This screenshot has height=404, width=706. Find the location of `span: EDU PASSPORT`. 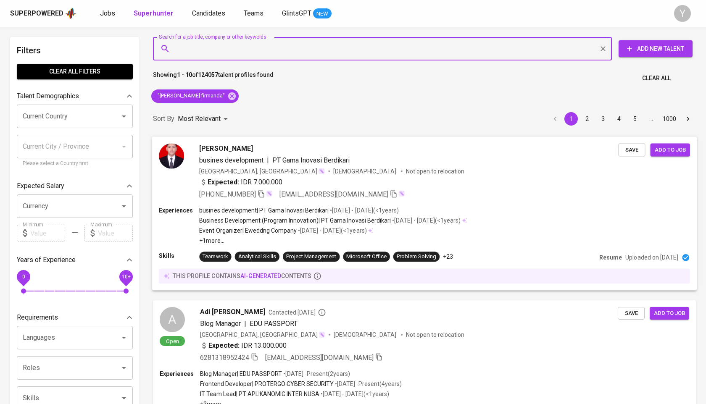

span: EDU PASSPORT is located at coordinates (273, 323).